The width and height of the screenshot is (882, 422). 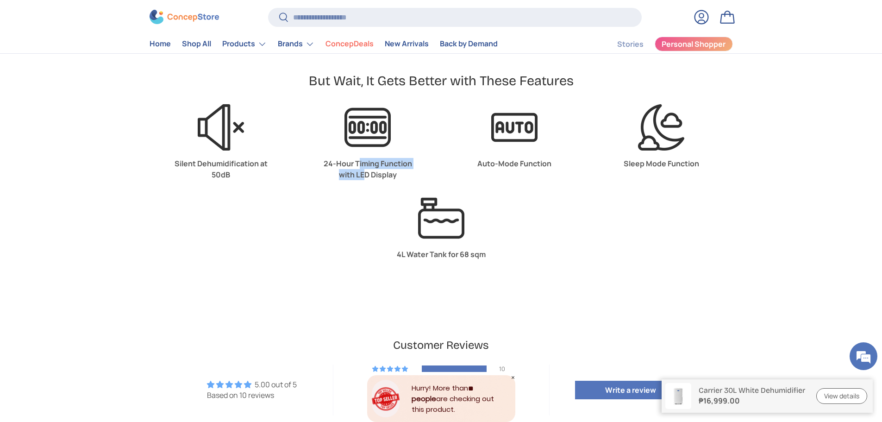 I want to click on a: Shop All, so click(x=196, y=44).